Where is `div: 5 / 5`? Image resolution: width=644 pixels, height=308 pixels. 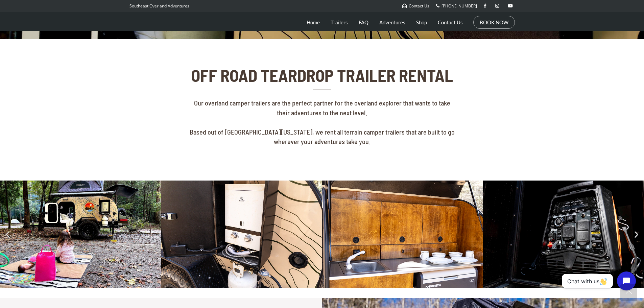
div: 5 / 5 is located at coordinates (564, 234).